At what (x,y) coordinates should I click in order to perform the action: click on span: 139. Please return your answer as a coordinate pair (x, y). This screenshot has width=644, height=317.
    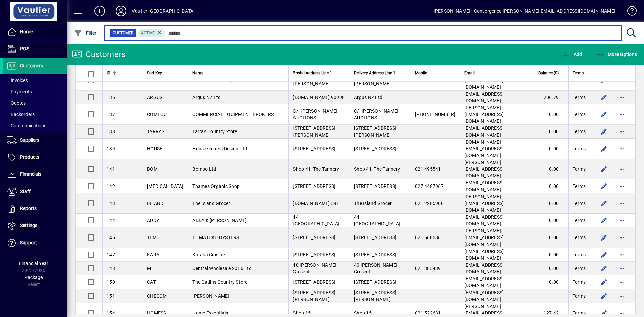
    Looking at the image, I should click on (111, 148).